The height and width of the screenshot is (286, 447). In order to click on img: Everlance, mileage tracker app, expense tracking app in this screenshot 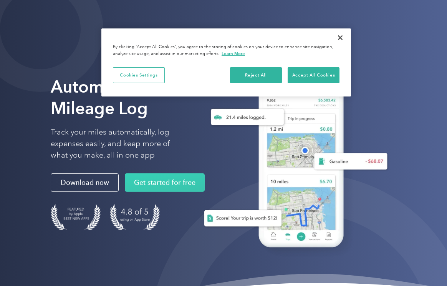, I will do `click(293, 163)`.